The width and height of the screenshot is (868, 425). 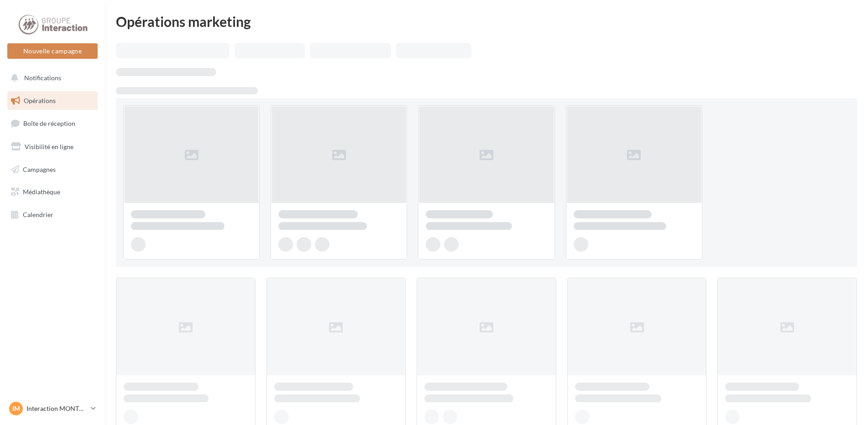 What do you see at coordinates (53, 192) in the screenshot?
I see `a: Médiathèque` at bounding box center [53, 192].